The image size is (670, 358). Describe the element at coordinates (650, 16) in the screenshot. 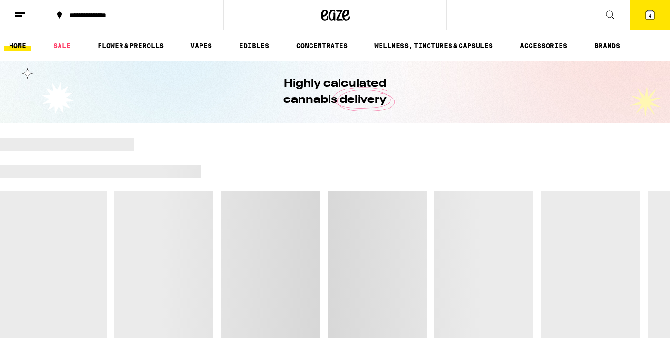

I see `span: 4` at that location.